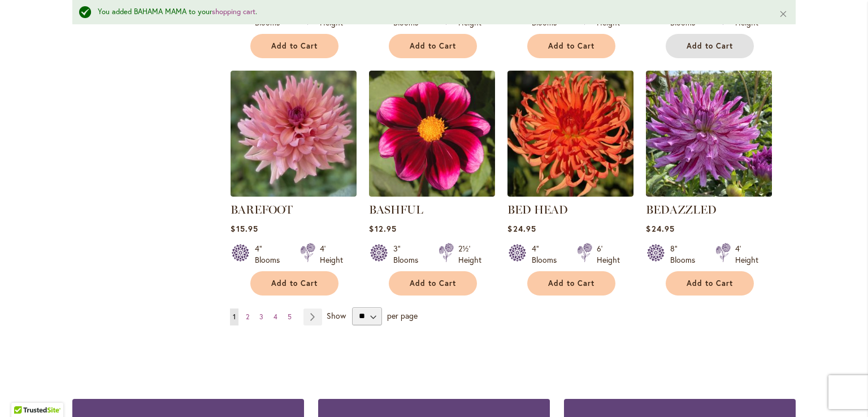 This screenshot has height=417, width=868. Describe the element at coordinates (275, 316) in the screenshot. I see `span: 4` at that location.